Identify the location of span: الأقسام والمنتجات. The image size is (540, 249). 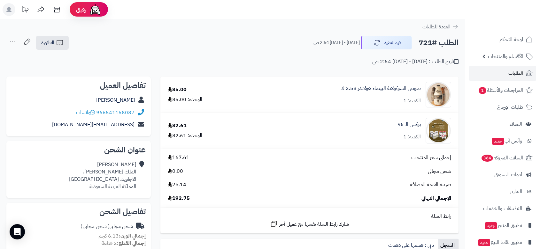
(505, 57).